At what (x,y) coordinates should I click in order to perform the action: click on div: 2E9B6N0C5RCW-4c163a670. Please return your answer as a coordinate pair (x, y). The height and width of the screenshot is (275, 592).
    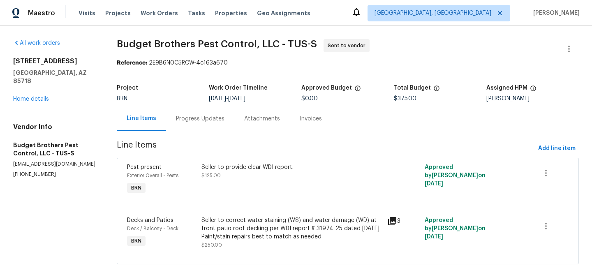
    Looking at the image, I should click on (348, 63).